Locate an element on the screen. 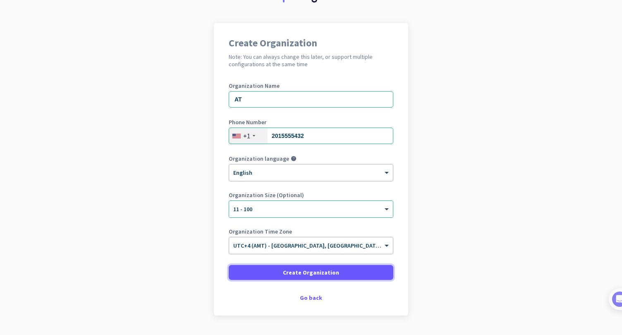  label: Organization Name is located at coordinates (311, 86).